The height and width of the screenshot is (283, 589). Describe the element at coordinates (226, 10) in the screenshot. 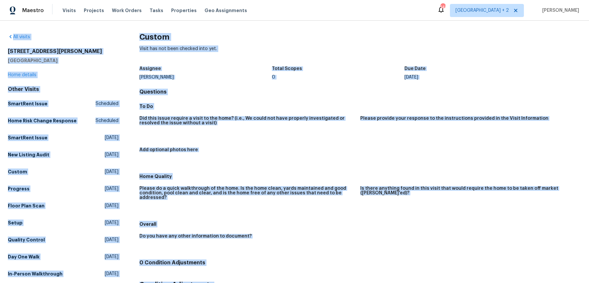

I see `span: Geo Assignments` at that location.